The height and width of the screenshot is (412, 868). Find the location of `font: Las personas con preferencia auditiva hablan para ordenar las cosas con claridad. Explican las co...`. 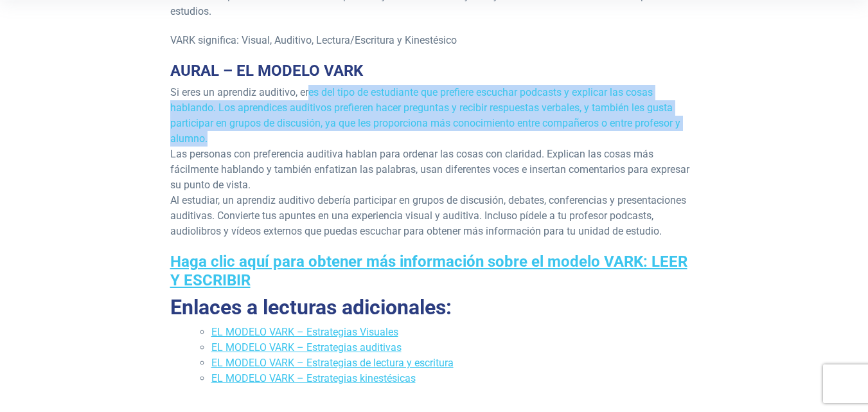

font: Las personas con preferencia auditiva hablan para ordenar las cosas con claridad. Explican las co... is located at coordinates (430, 169).